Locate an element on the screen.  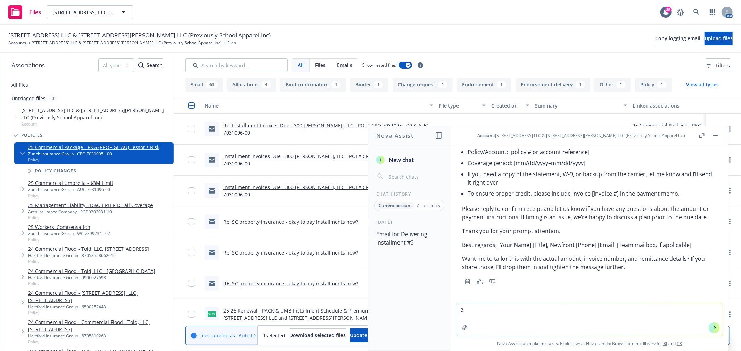
span: Policies is located at coordinates (32, 135).